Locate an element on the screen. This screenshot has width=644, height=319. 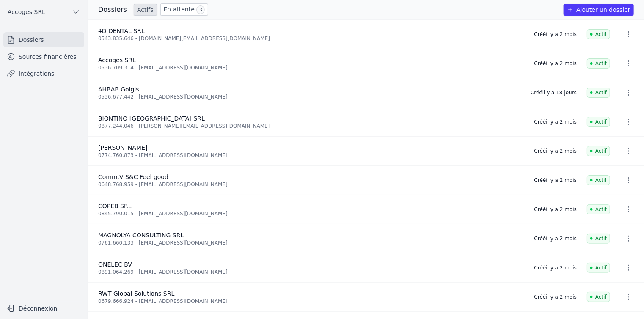
span: COPEB SRL is located at coordinates (114, 206).